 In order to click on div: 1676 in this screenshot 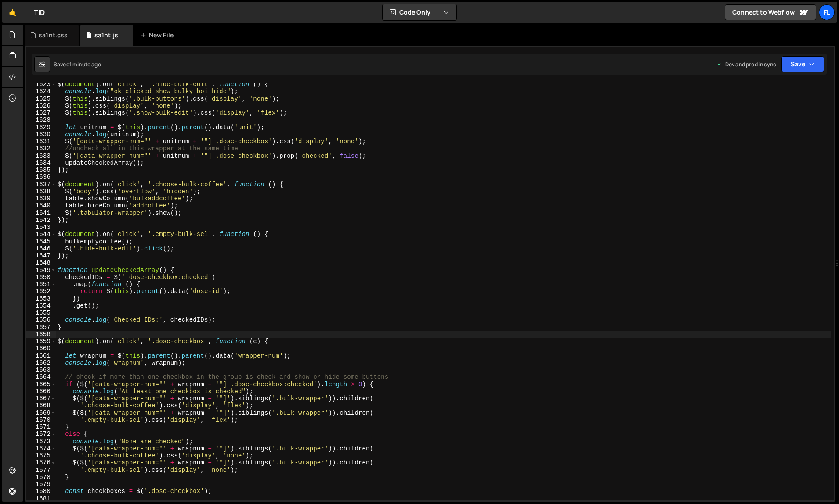, I will do `click(42, 462)`.